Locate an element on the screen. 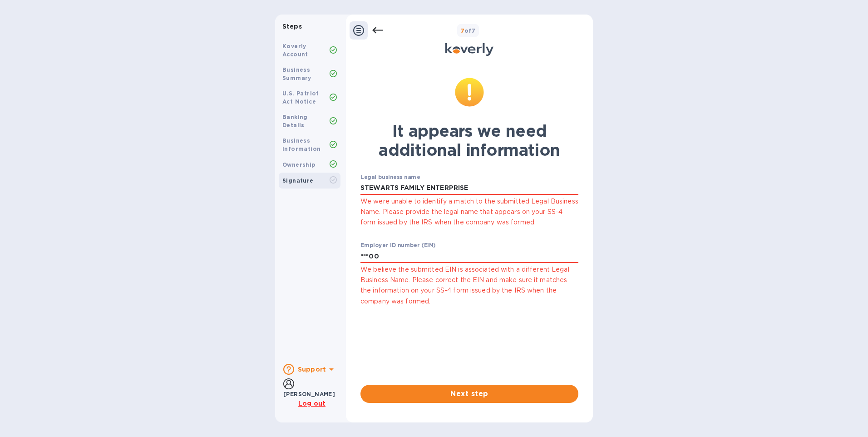 The image size is (868, 437). label: Employer ID number (EIN) is located at coordinates (397, 246).